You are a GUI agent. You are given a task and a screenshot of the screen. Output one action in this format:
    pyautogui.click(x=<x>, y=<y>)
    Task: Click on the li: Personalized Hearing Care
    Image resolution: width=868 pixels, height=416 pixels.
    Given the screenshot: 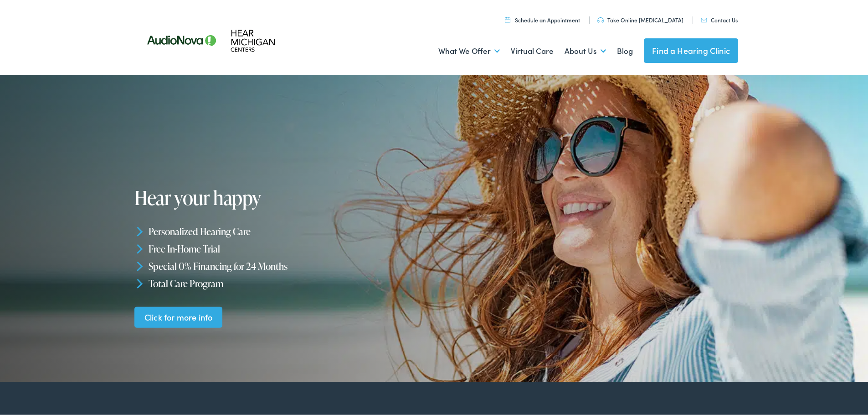 What is the action you would take?
    pyautogui.click(x=286, y=230)
    